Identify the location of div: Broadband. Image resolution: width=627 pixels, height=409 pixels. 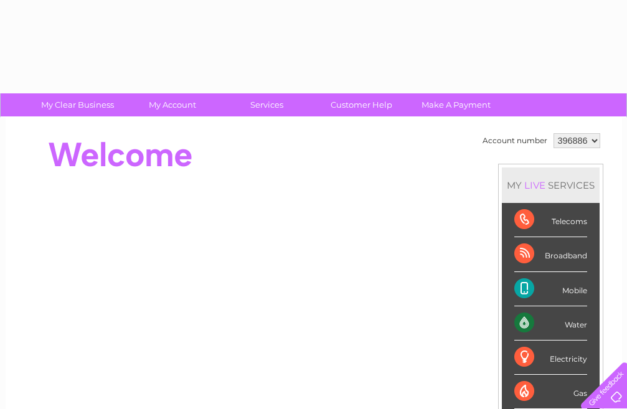
(551, 254).